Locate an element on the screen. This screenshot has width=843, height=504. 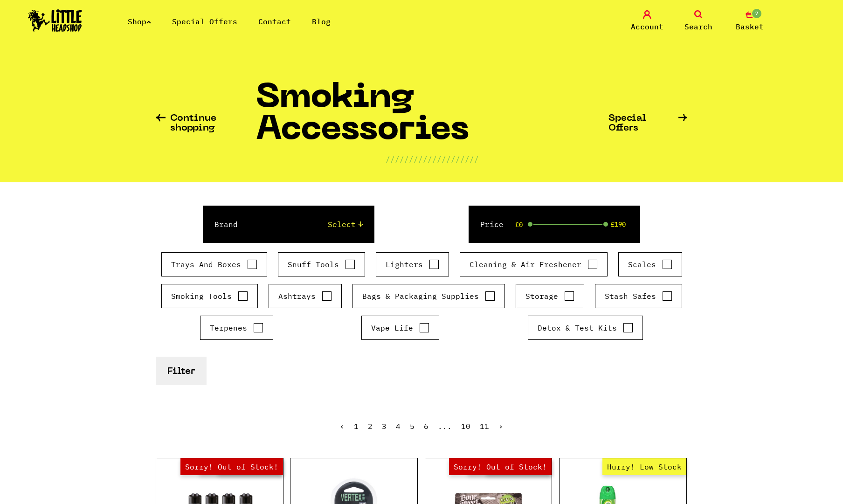
a: 7 Basket is located at coordinates (750, 21).